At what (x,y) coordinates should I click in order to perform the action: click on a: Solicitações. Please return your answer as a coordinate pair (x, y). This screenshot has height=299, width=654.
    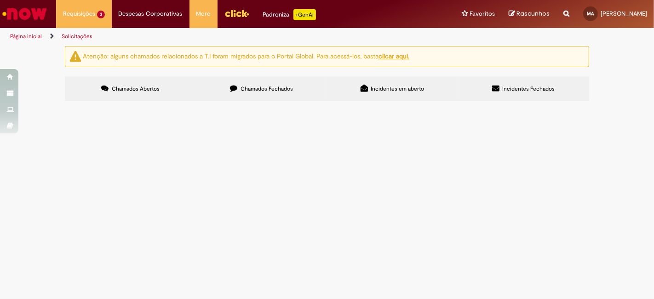
    Looking at the image, I should click on (77, 36).